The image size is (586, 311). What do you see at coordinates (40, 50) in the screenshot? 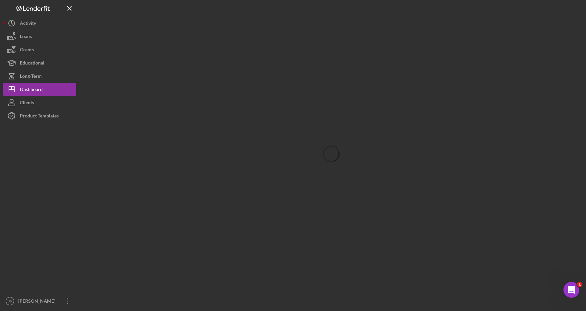
I see `a: Grants` at bounding box center [40, 50].